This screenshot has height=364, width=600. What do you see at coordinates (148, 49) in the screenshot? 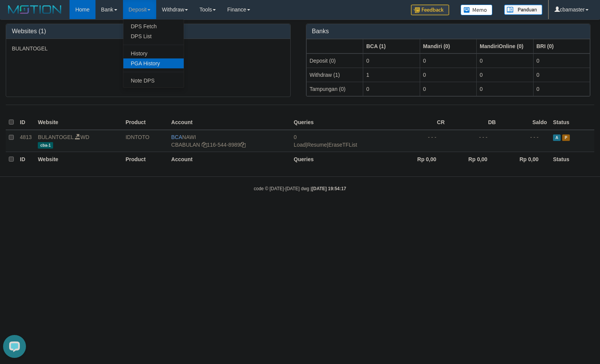
I see `p: BULANTOGEL` at bounding box center [148, 49].